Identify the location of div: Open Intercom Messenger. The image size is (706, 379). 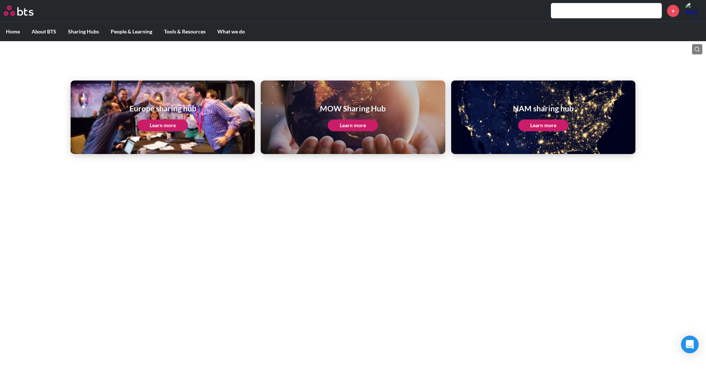
(690, 345).